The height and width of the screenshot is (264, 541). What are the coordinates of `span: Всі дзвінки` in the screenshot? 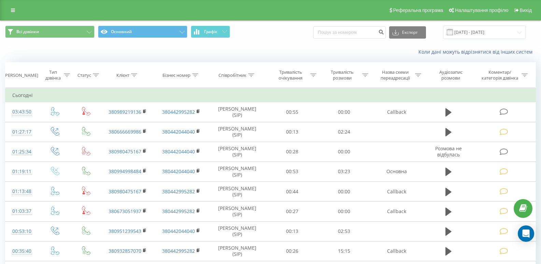 It's located at (28, 32).